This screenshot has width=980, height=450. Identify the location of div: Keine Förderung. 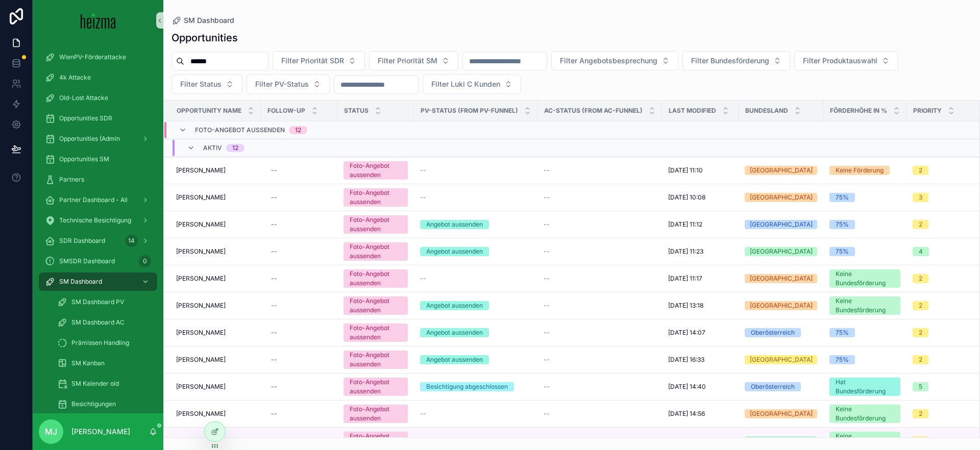
(860, 171).